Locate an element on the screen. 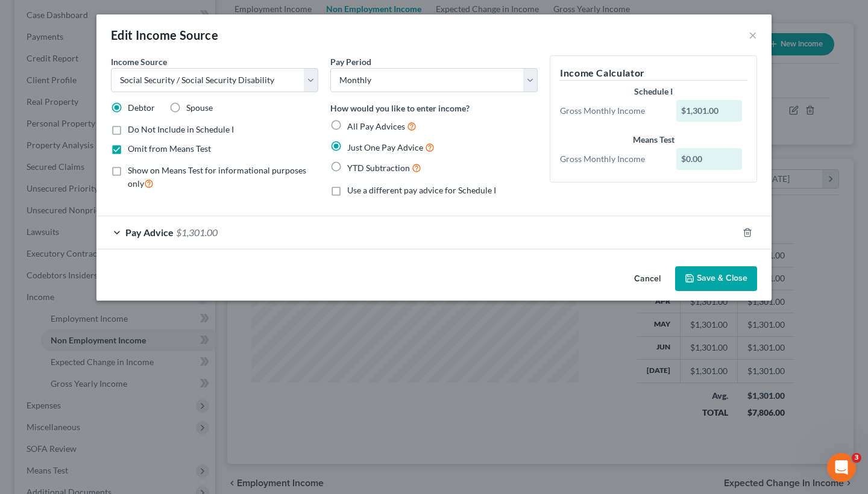 This screenshot has height=494, width=868. label: How would you like to enter income? is located at coordinates (400, 108).